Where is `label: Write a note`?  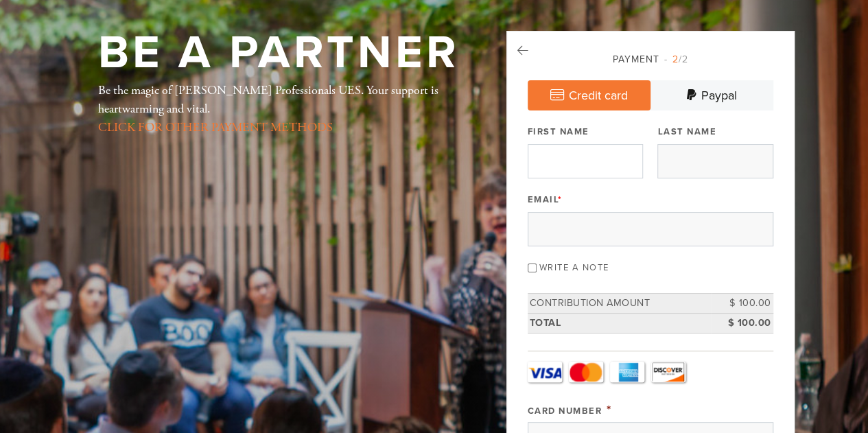 label: Write a note is located at coordinates (574, 267).